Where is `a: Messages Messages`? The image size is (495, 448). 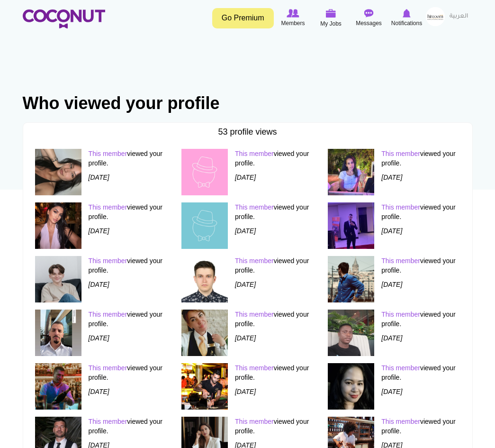 a: Messages Messages is located at coordinates (369, 18).